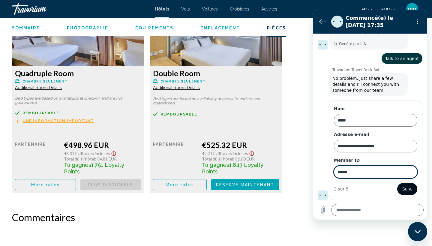 This screenshot has width=432, height=246. Describe the element at coordinates (220, 28) in the screenshot. I see `button: Emplacement` at that location.